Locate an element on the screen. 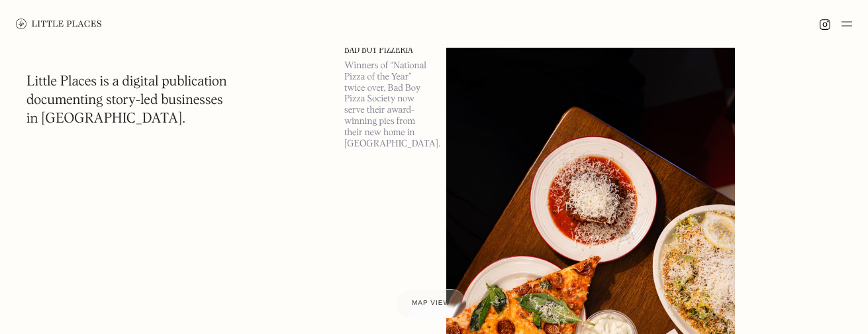 Image resolution: width=868 pixels, height=334 pixels. a: Map view is located at coordinates (431, 303).